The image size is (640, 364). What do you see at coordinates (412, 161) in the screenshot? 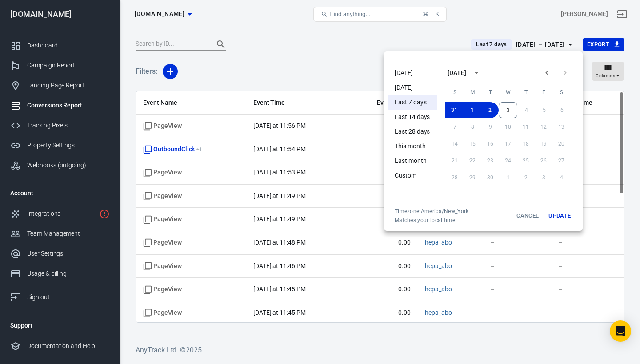
I see `li: Last month` at bounding box center [412, 161].